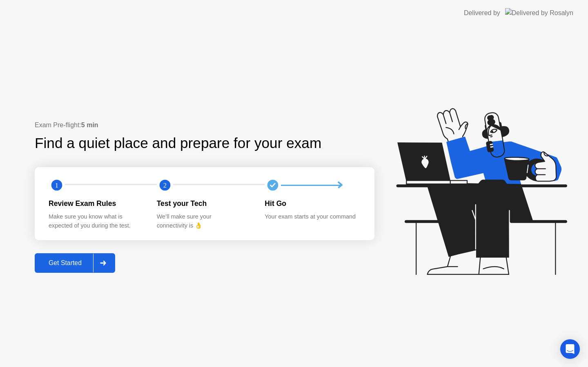  Describe the element at coordinates (204, 221) in the screenshot. I see `div: We’ll make sure your connectivity is 👌` at that location.